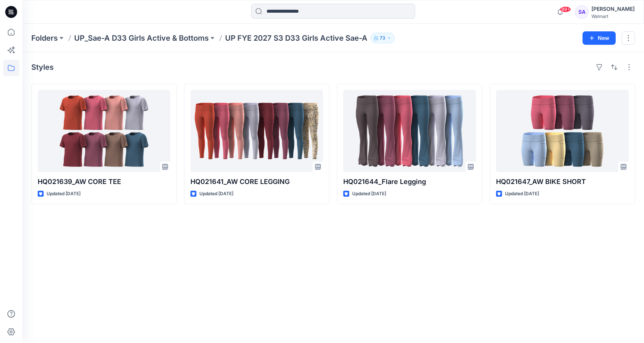 This screenshot has width=644, height=343. What do you see at coordinates (43, 67) in the screenshot?
I see `h4: Styles` at bounding box center [43, 67].